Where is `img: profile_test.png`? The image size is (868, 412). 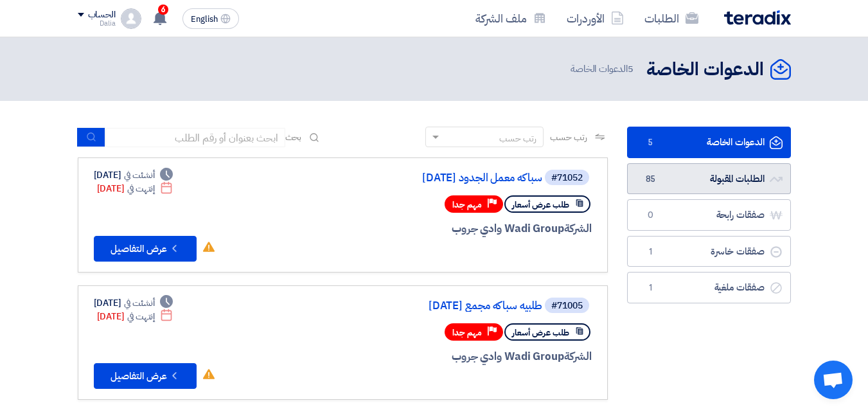 img: profile_test.png is located at coordinates (131, 19).